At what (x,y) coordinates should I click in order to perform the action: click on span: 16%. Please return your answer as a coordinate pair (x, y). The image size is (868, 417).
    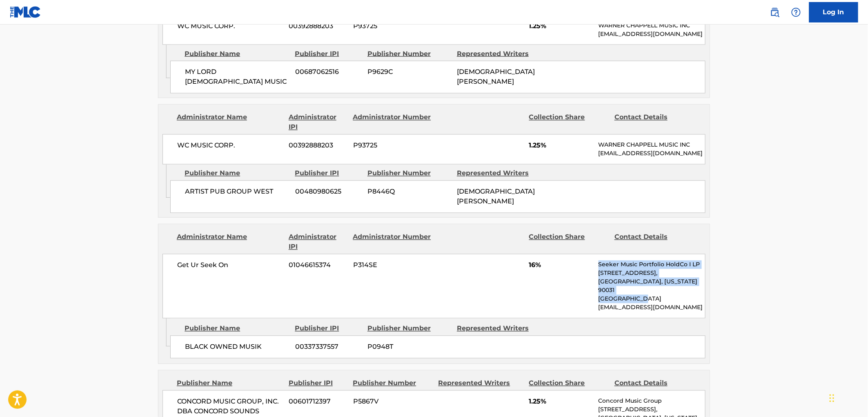
    Looking at the image, I should click on (561, 266).